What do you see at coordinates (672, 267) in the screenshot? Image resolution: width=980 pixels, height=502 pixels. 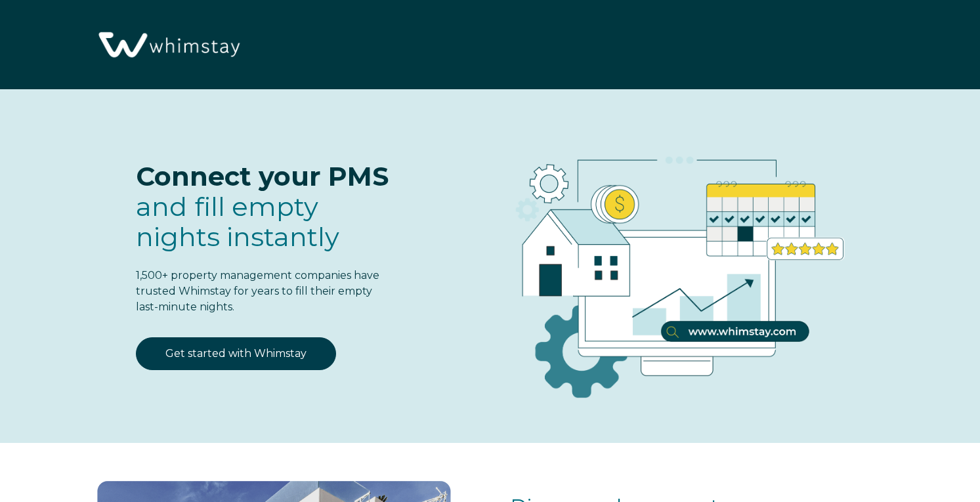 I see `img: RBO Ilustrations-03` at bounding box center [672, 267].